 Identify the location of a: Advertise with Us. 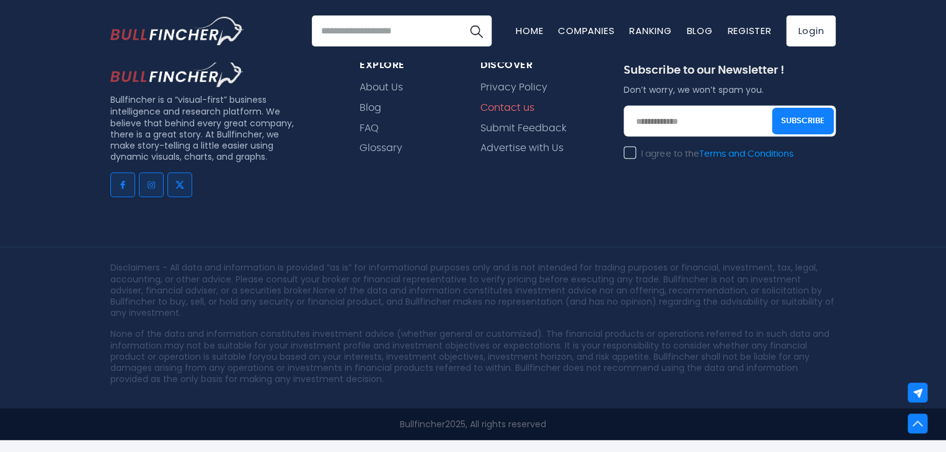
(522, 148).